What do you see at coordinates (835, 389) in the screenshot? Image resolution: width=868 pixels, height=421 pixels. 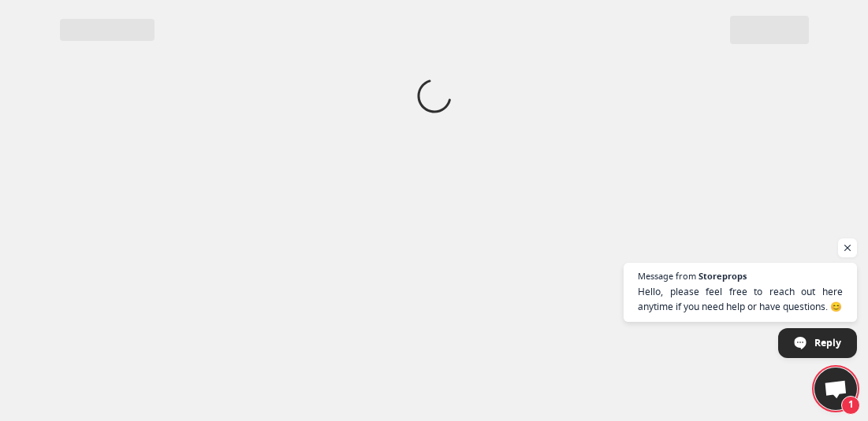 I see `div: Open chat` at bounding box center [835, 389].